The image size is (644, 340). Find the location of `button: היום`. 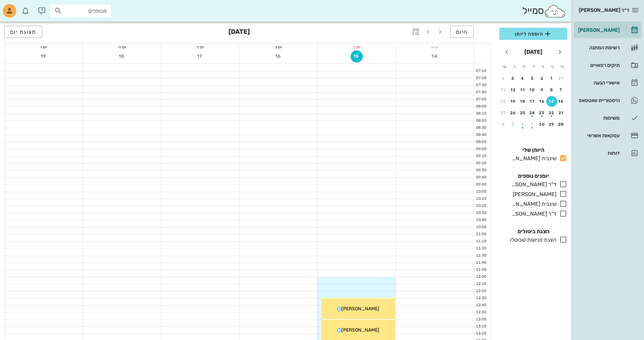

button: היום is located at coordinates (462, 32).